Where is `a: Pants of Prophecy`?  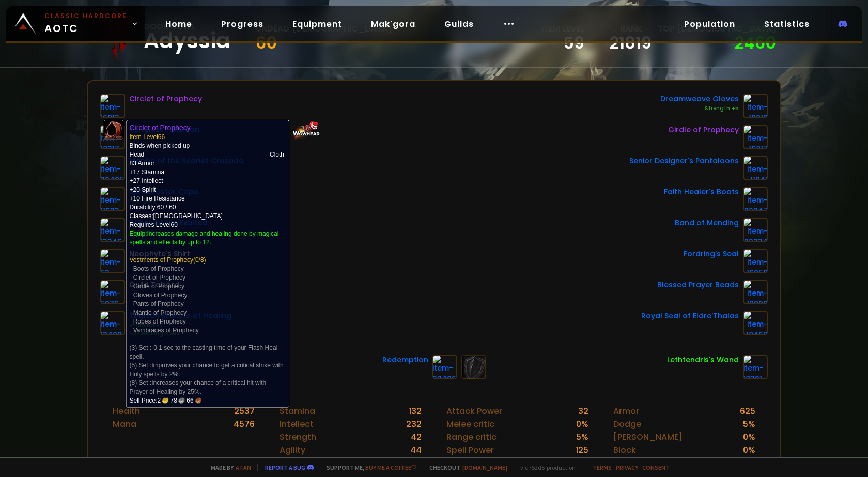 a: Pants of Prophecy is located at coordinates (159, 304).